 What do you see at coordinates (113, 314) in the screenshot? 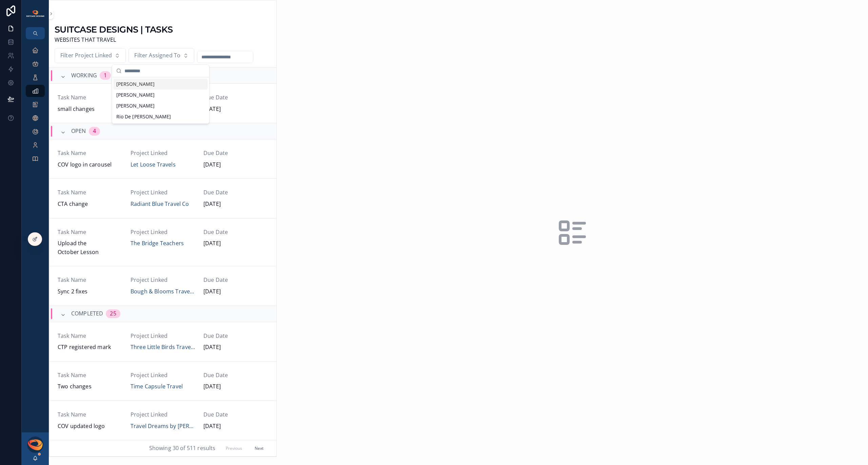
I see `div: 25` at bounding box center [113, 314].